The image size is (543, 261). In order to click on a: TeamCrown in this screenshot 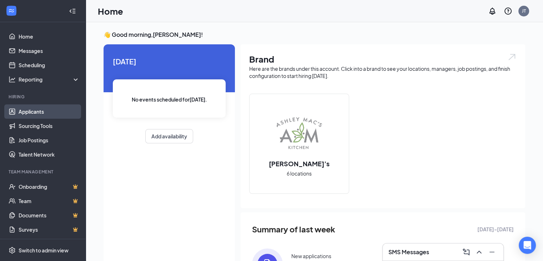, I will do `click(49, 201)`.